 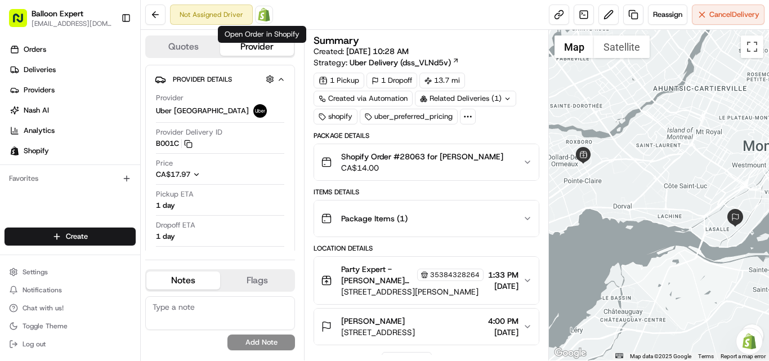 What do you see at coordinates (35, 272) in the screenshot?
I see `span: Settings` at bounding box center [35, 272].